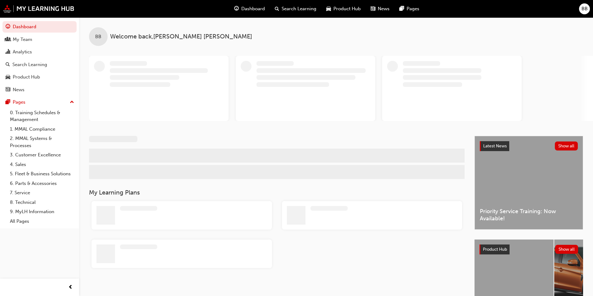 The width and height of the screenshot is (593, 296). What do you see at coordinates (8, 40) in the screenshot?
I see `span: people-icon` at bounding box center [8, 40].